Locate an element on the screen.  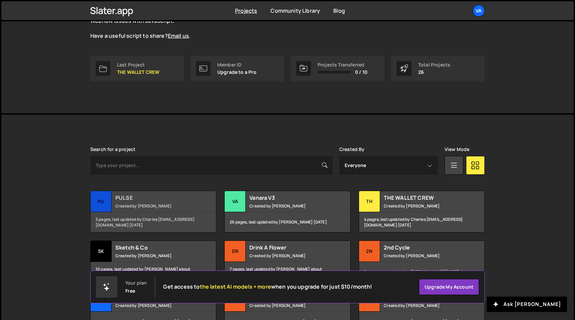
span: 0 / 10 is located at coordinates (361, 72).